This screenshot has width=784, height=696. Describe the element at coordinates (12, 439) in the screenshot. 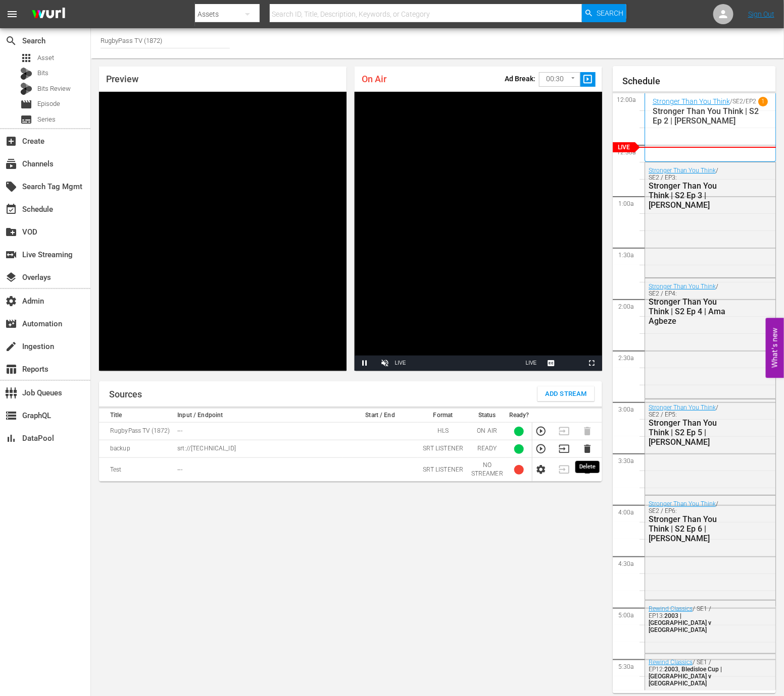

I see `span: DataPool` at that location.